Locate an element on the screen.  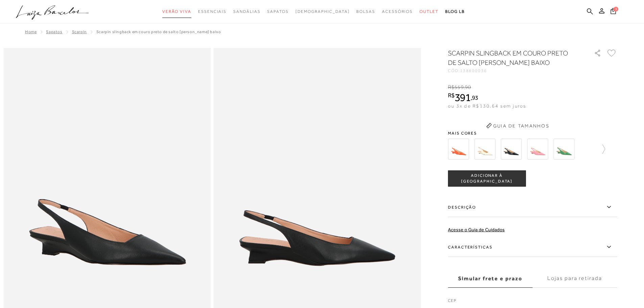
img: SCARPIN SLINGBACK ANABELA EM COURO VERNIZ LARANJA SUNSET is located at coordinates (458, 149).